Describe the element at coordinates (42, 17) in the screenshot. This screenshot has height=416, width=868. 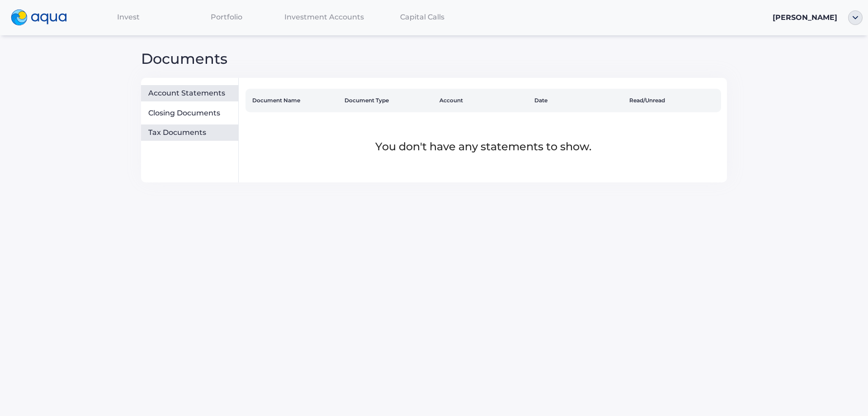
I see `a: logo` at that location.